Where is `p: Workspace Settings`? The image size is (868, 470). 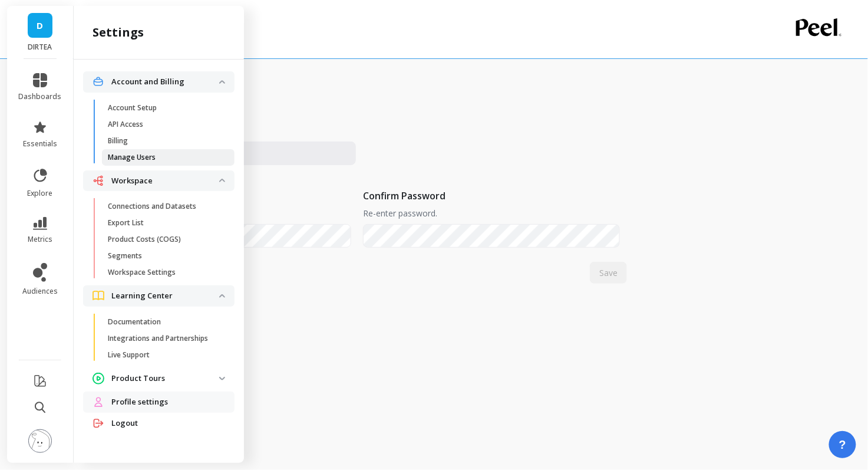 p: Workspace Settings is located at coordinates (141, 273).